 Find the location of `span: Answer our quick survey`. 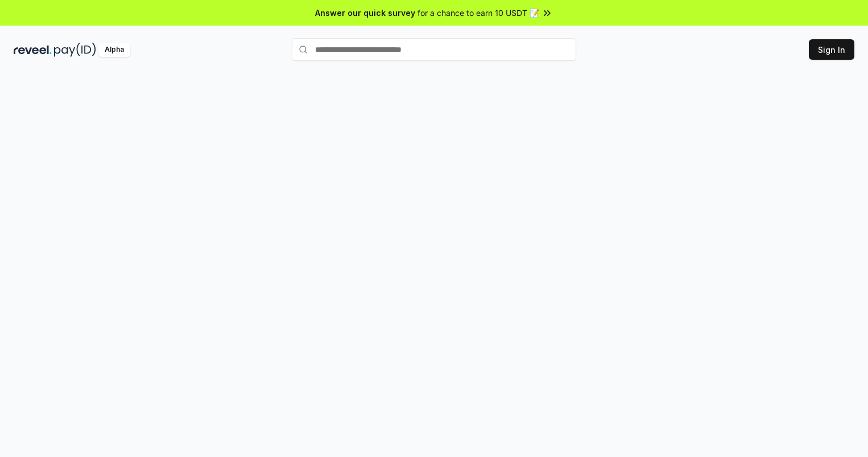

span: Answer our quick survey is located at coordinates (365, 13).